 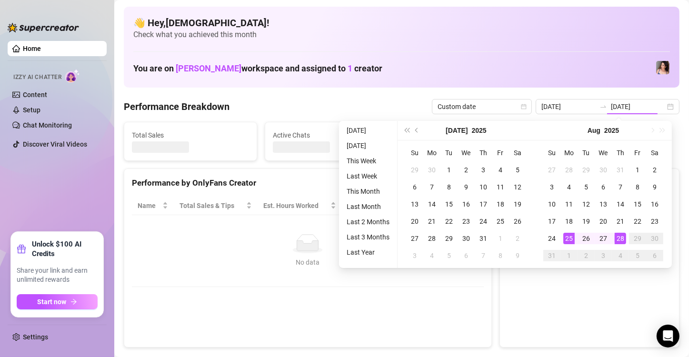 What do you see at coordinates (43, 28) in the screenshot?
I see `img: logo-BBDzfeDw.svg` at bounding box center [43, 28].